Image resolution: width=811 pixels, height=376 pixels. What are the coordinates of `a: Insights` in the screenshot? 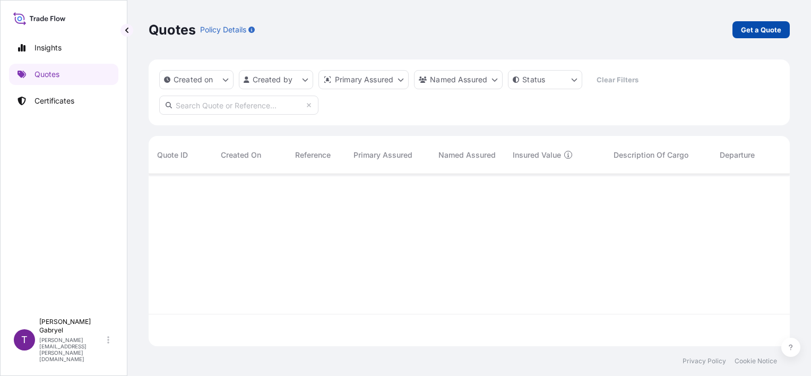 It's located at (64, 48).